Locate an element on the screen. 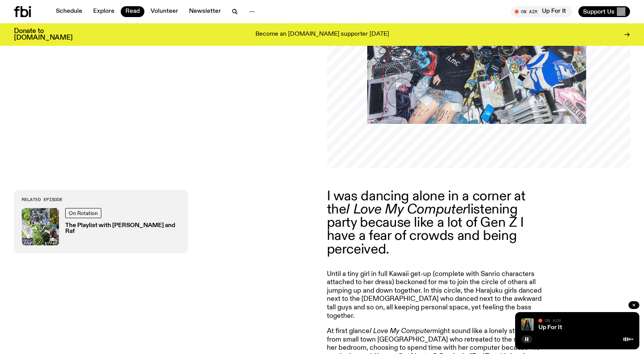 The width and height of the screenshot is (644, 354). img: Ify - a Brown Skin girl with black braided twists, looking up to the side with her tongue stickin... is located at coordinates (528, 325).